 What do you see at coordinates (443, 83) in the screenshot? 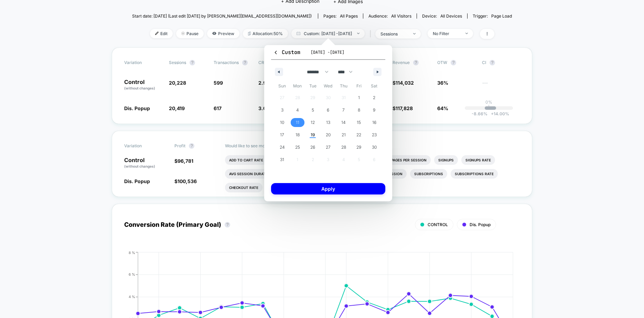
I see `span: 36%` at bounding box center [443, 83].